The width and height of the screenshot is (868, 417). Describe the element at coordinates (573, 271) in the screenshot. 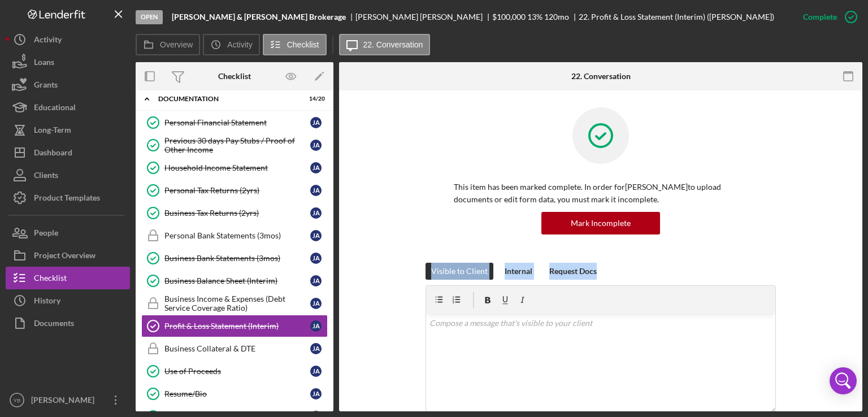

I see `button: Request Docs` at that location.